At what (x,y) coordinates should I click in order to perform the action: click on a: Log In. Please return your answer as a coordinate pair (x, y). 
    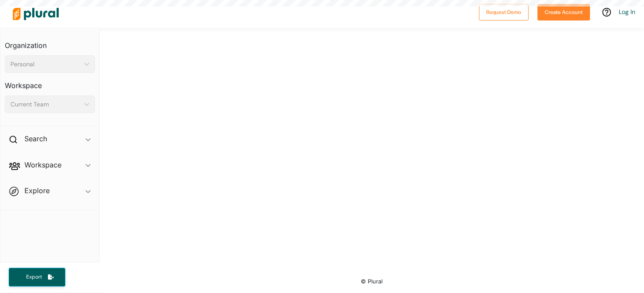
    Looking at the image, I should click on (627, 12).